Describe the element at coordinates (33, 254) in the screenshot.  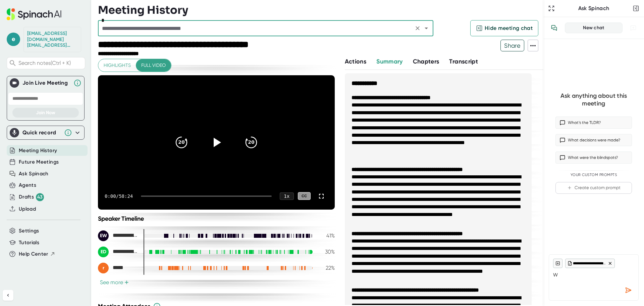
I see `span: Help Center` at that location.